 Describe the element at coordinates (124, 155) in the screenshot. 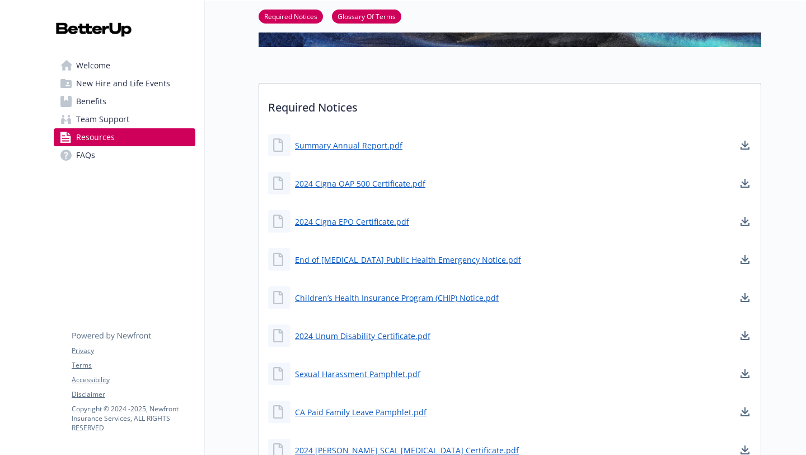

I see `a: FAQs` at that location.